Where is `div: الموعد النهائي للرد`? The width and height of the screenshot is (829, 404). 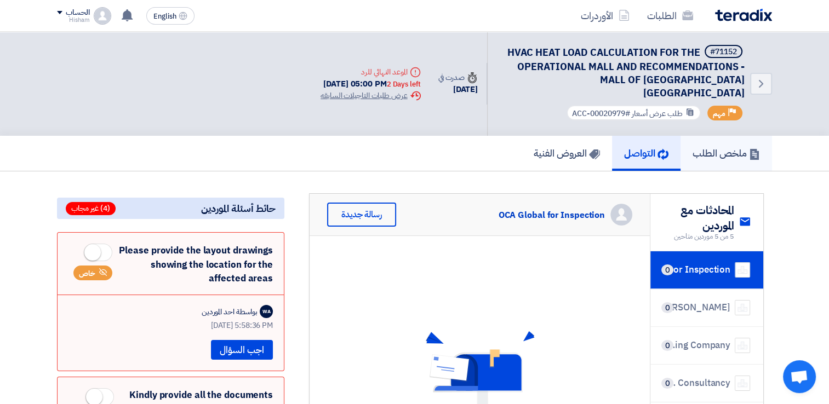
div: الموعد النهائي للرد is located at coordinates (370, 72).